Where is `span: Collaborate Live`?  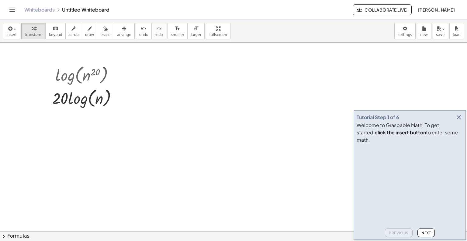
span: Collaborate Live is located at coordinates (383, 10).